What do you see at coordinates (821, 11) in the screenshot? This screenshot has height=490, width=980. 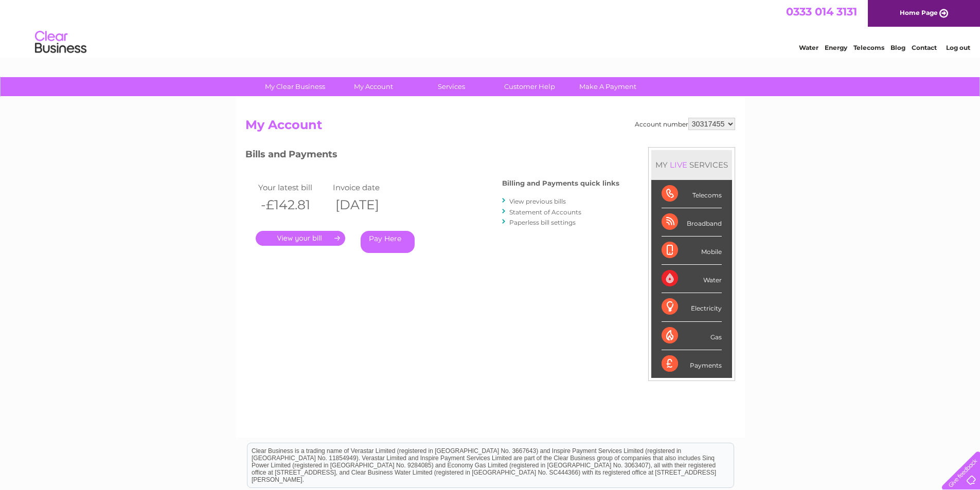 I see `span: 0333 014 3131` at bounding box center [821, 11].